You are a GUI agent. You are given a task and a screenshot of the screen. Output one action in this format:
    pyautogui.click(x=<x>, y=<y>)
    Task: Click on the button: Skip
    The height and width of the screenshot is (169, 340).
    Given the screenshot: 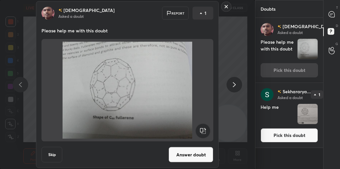 What is the action you would take?
    pyautogui.click(x=52, y=155)
    